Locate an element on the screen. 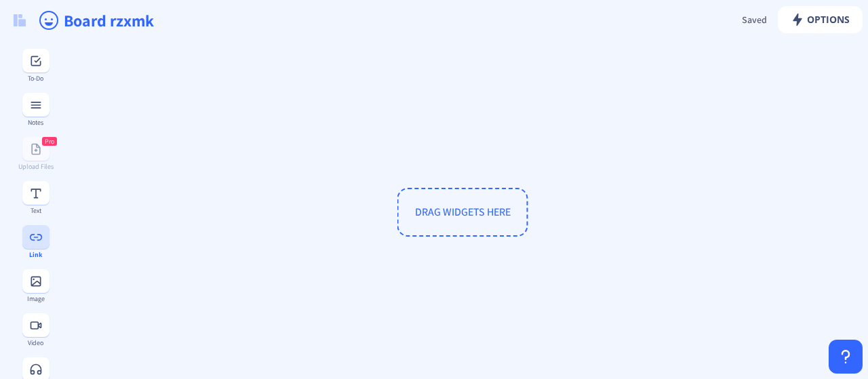  span: Saved is located at coordinates (754, 20).